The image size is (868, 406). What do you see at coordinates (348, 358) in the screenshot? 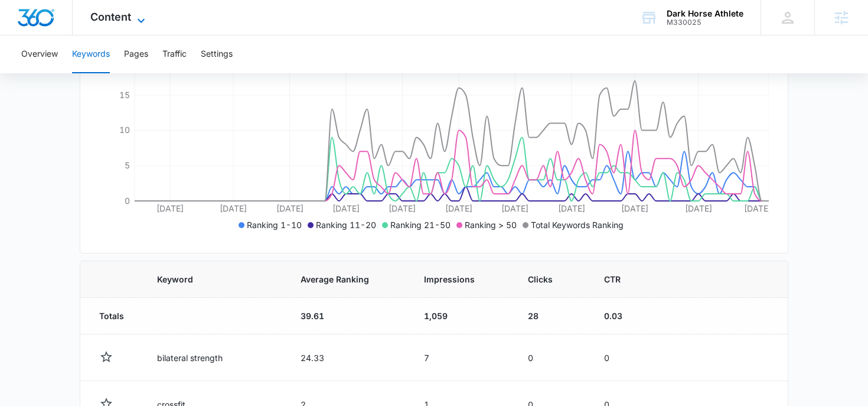
I see `td: 24.33` at bounding box center [348, 358].